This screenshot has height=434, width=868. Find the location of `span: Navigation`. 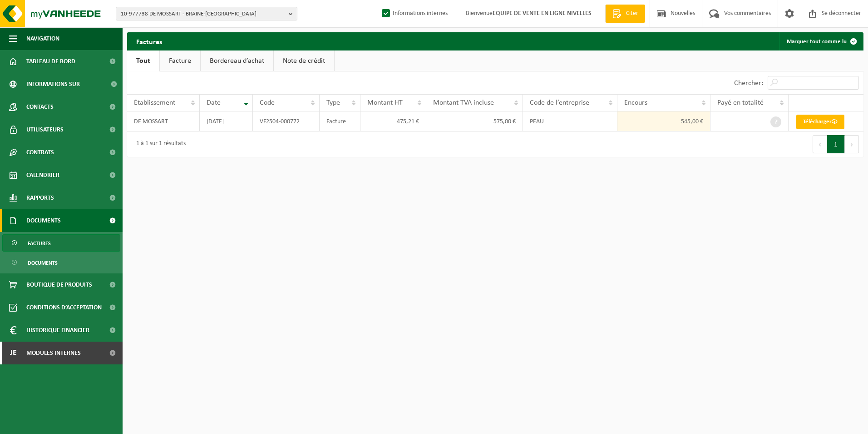

span: Navigation is located at coordinates (43, 38).